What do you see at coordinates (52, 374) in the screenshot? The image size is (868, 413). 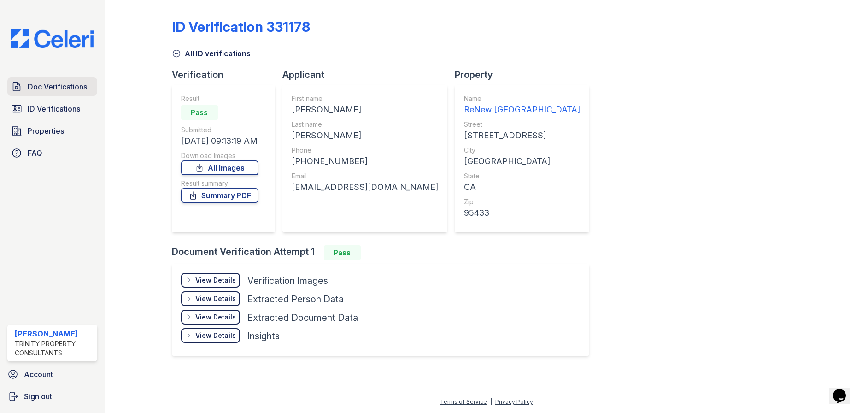 I see `a: Account` at bounding box center [52, 374].